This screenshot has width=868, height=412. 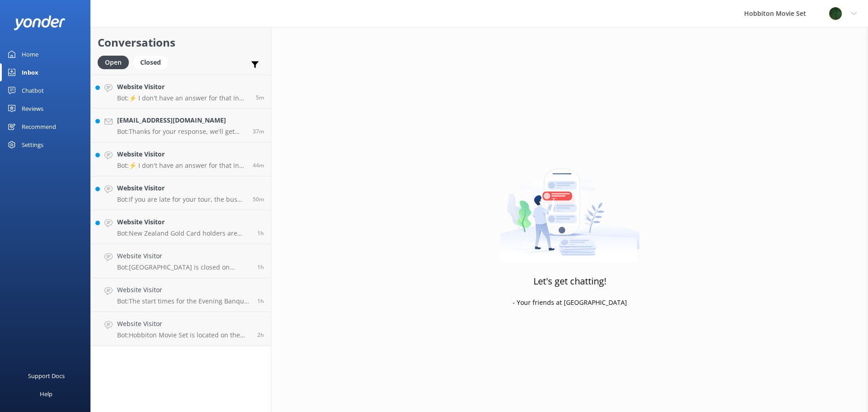 What do you see at coordinates (836, 13) in the screenshot?
I see `img: 34-1625720359.png` at bounding box center [836, 13].